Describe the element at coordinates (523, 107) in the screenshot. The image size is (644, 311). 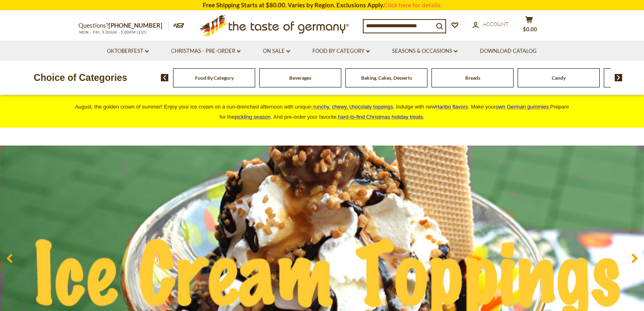
I see `a: own German gummies.` at that location.